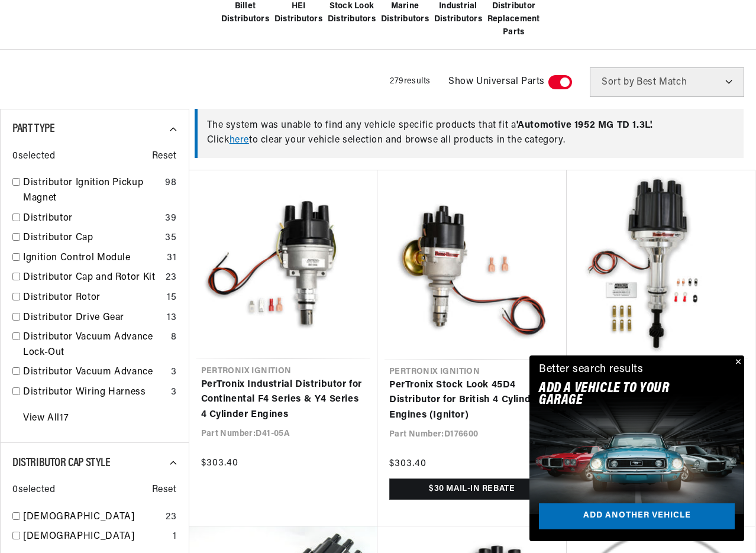  Describe the element at coordinates (469, 133) in the screenshot. I see `div: The system was unable to find any vehicle specific products that fit a Click to clear your vehicl...` at that location.